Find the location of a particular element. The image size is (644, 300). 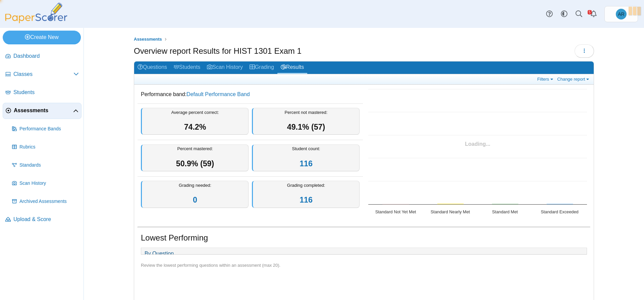

div: Average percent correct: is located at coordinates (194, 121).